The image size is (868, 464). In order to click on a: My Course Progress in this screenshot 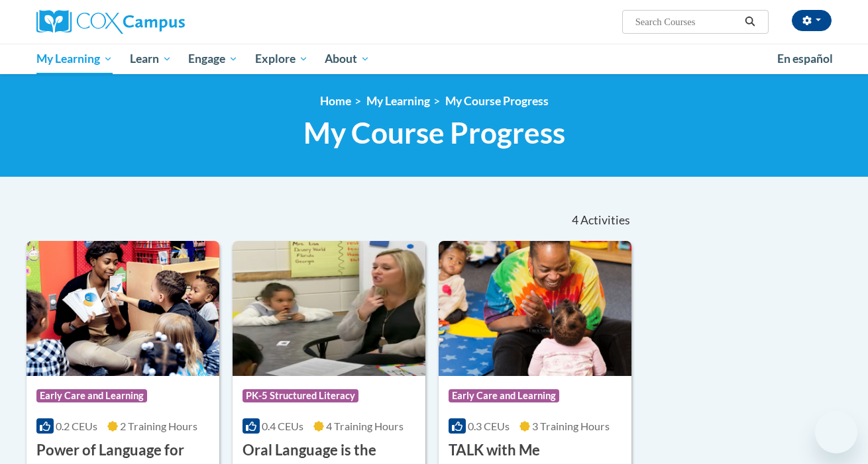, I will do `click(497, 100)`.